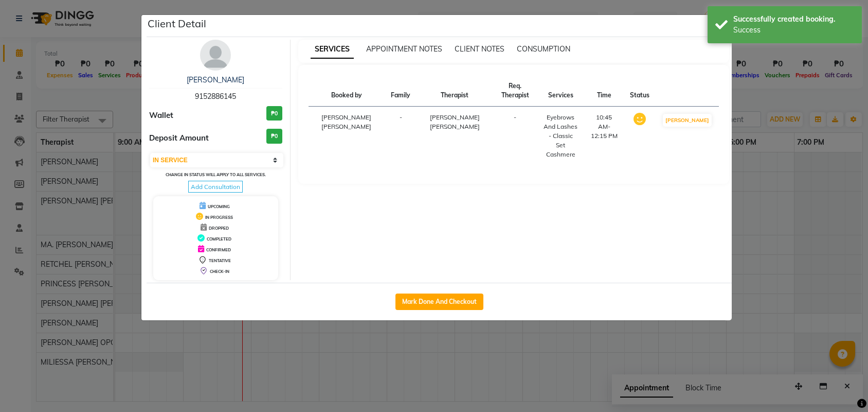 The image size is (868, 412). What do you see at coordinates (219, 217) in the screenshot?
I see `span: IN PROGRESS` at bounding box center [219, 217].